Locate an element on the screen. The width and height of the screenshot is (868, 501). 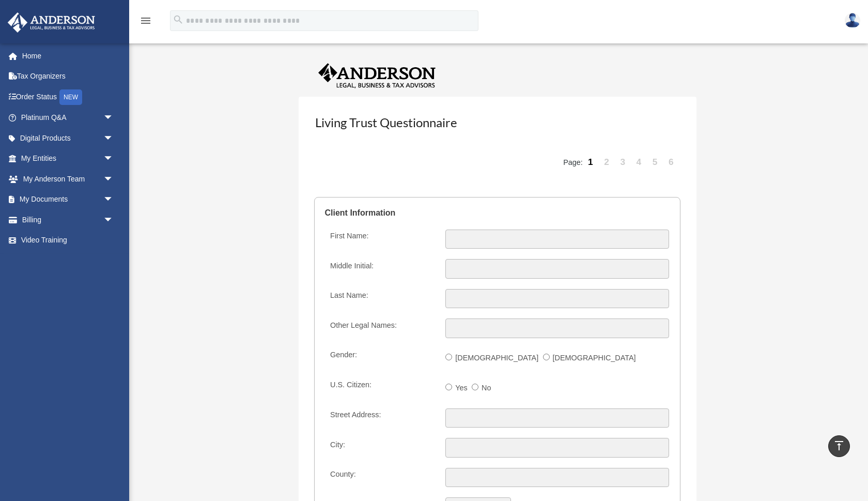
label: Yes is located at coordinates (462, 388).